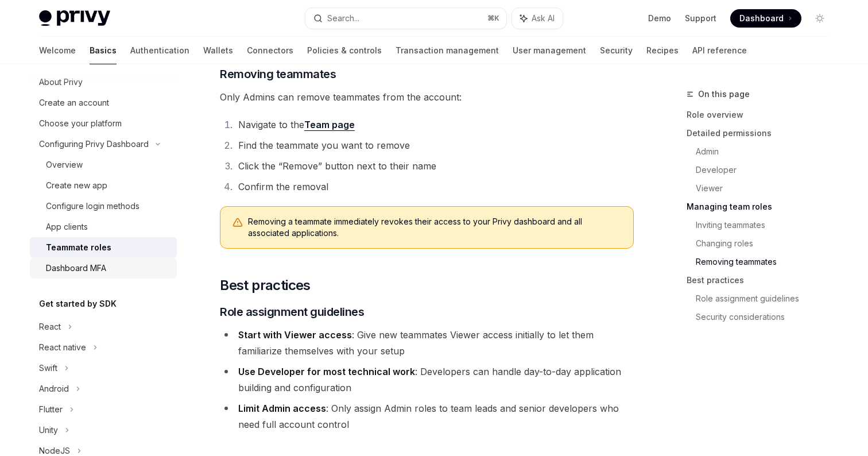 Image resolution: width=868 pixels, height=456 pixels. I want to click on div: React, so click(50, 327).